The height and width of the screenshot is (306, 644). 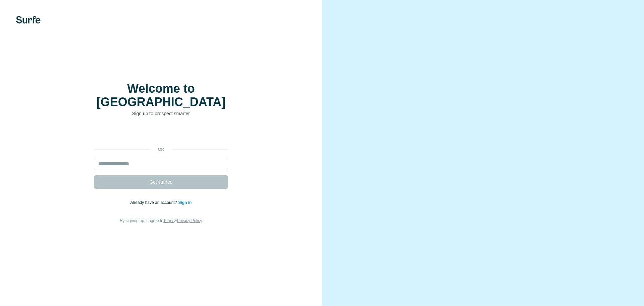 What do you see at coordinates (185, 203) in the screenshot?
I see `a: Sign in` at bounding box center [185, 203].